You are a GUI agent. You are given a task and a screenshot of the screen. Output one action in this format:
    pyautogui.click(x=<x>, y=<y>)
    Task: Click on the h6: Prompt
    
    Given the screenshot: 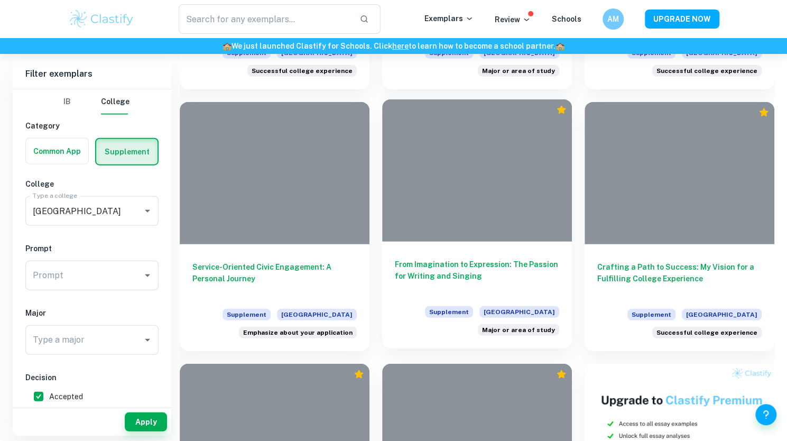 What is the action you would take?
    pyautogui.click(x=92, y=249)
    